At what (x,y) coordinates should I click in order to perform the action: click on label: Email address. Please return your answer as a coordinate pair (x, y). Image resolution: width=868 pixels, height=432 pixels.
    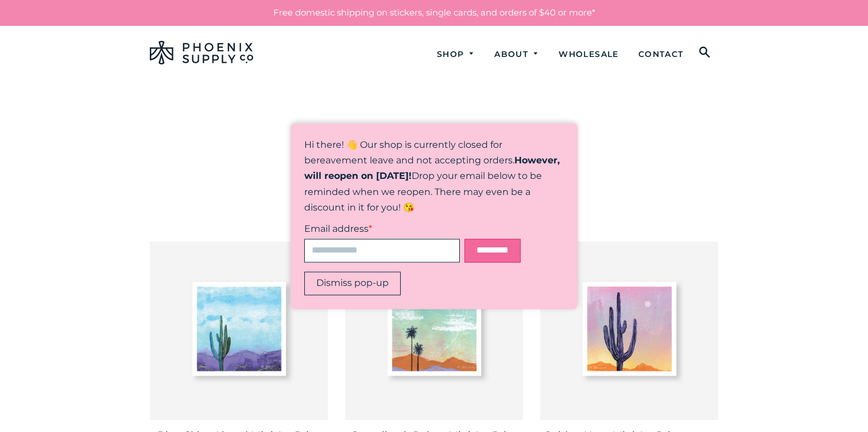
    Looking at the image, I should click on (434, 229).